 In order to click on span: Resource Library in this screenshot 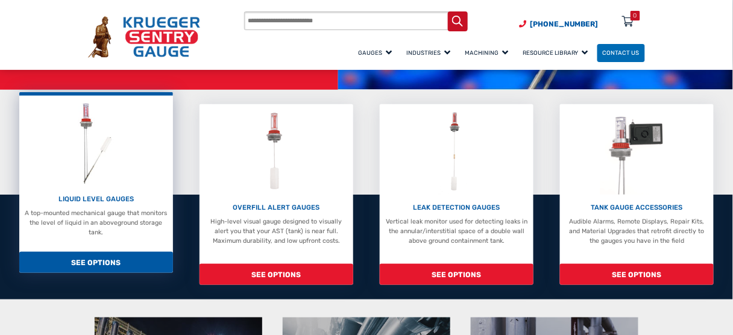, I will do `click(555, 52)`.